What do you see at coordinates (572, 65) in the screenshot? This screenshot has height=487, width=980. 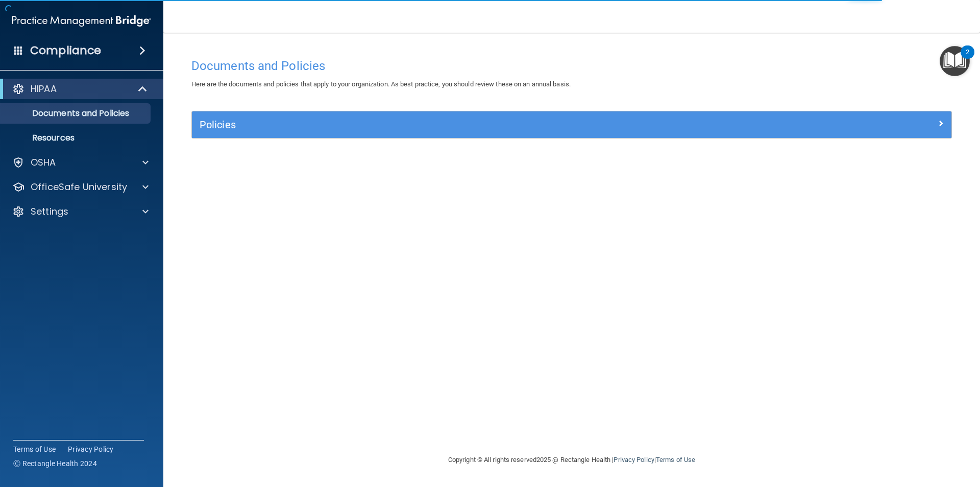 I see `h4: Documents and Policies` at bounding box center [572, 65].